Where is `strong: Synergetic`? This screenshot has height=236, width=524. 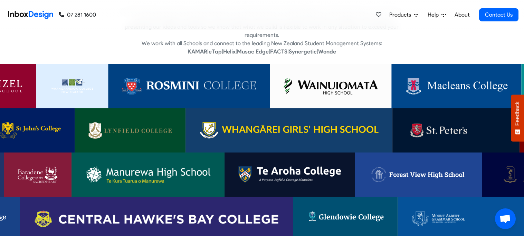
strong: Synergetic is located at coordinates (302, 51).